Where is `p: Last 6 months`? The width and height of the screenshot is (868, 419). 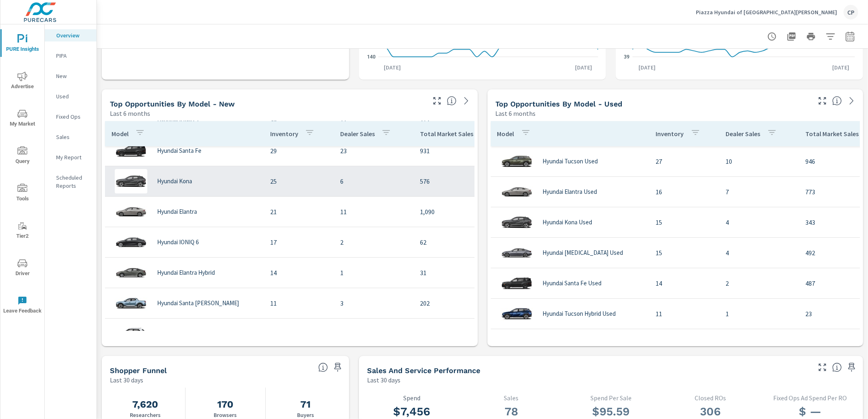
p: Last 6 months is located at coordinates (516, 114).